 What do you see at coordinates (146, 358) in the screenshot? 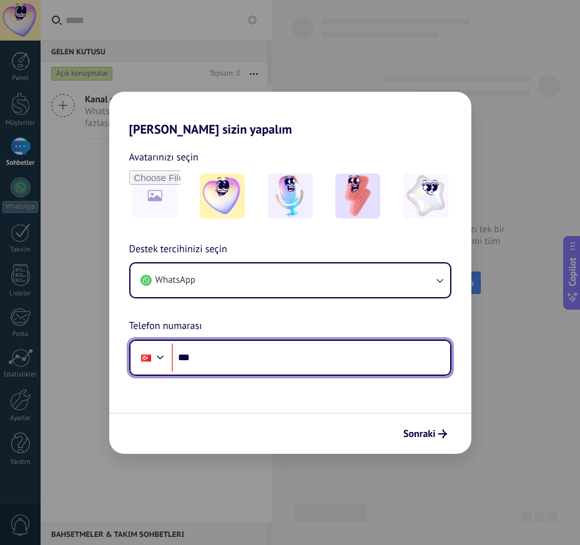
I see `div: Turkey: + 90` at bounding box center [146, 358].